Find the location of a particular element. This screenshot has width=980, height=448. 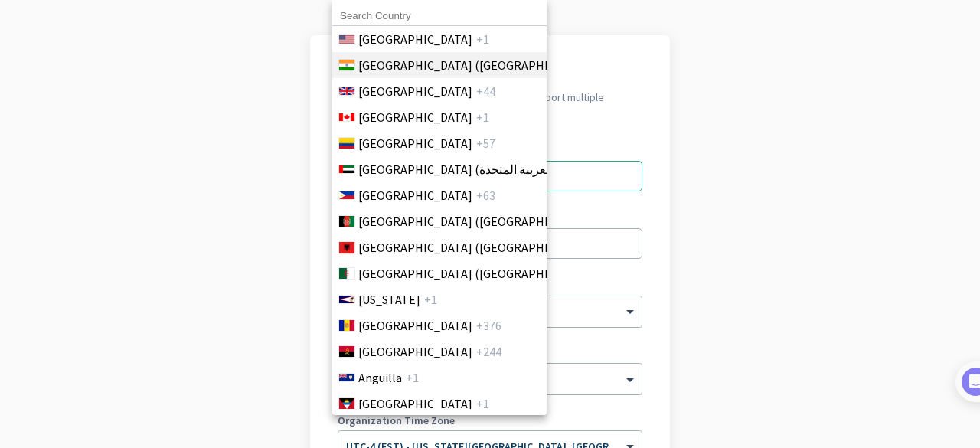

span: +57 is located at coordinates (485, 143).